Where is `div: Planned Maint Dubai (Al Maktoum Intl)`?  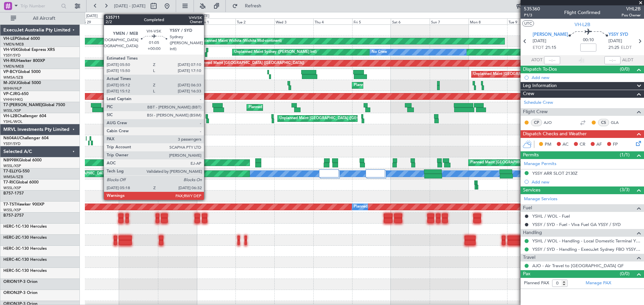
div: Planned Maint Dubai (Al Maktoum Intl) is located at coordinates (281, 107).